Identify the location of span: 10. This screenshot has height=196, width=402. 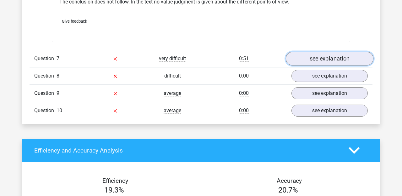
(59, 110).